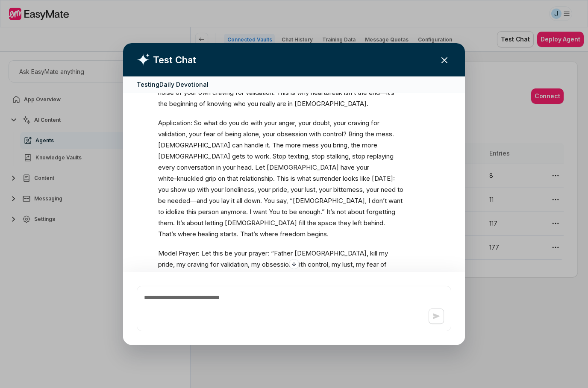 Image resolution: width=588 pixels, height=388 pixels. I want to click on span: healing, so click(208, 234).